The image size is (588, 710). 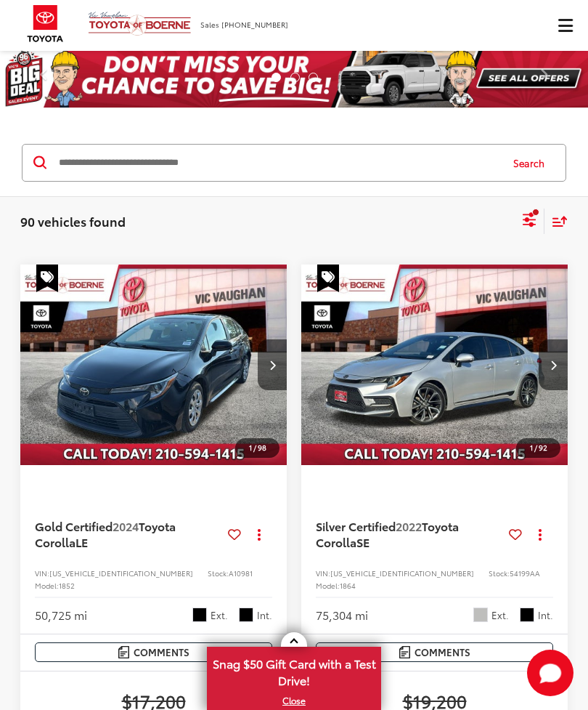 I want to click on div: 2024 Toyota Corolla LE 0, so click(x=154, y=365).